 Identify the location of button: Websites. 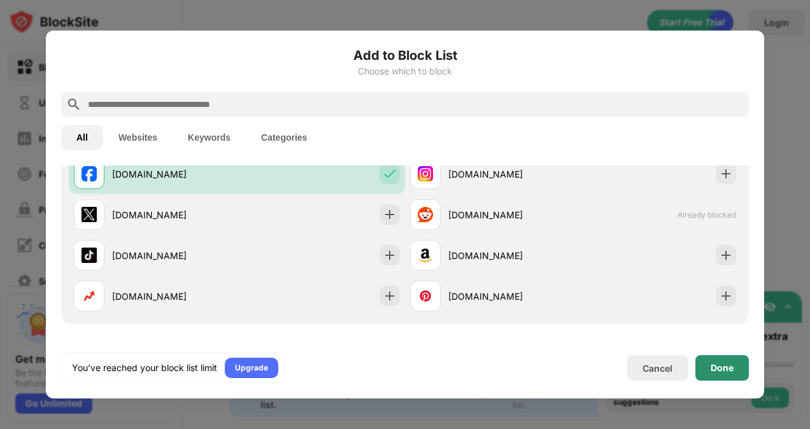
(137, 137).